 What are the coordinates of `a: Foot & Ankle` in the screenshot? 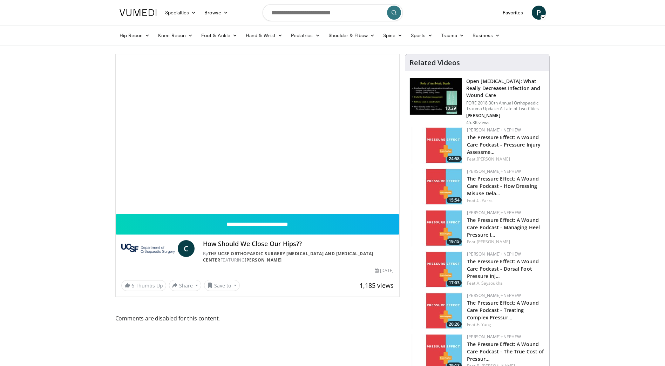 It's located at (219, 35).